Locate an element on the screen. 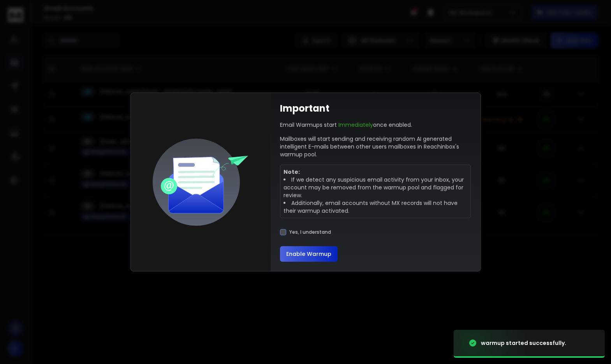  p: Mailboxes will start sending and receiving random AI generated intelligent E-mails between other ... is located at coordinates (375, 147).